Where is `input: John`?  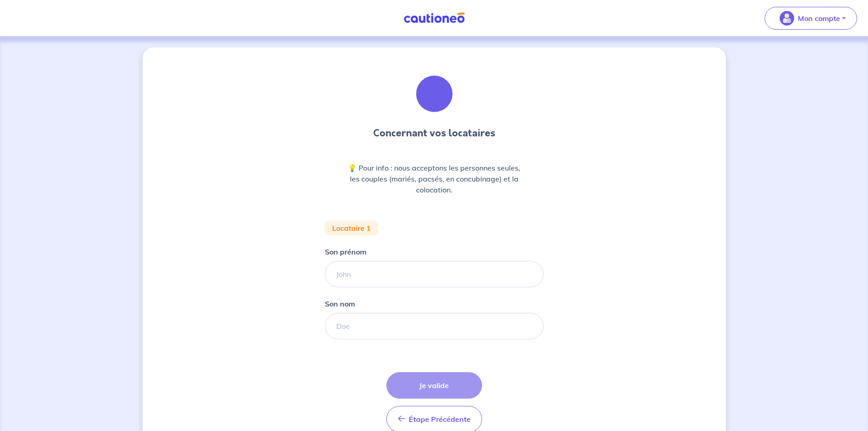
input: John is located at coordinates (434, 274).